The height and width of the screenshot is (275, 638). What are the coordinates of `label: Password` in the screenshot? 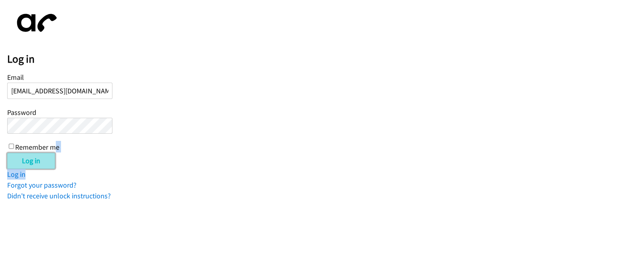 It's located at (22, 112).